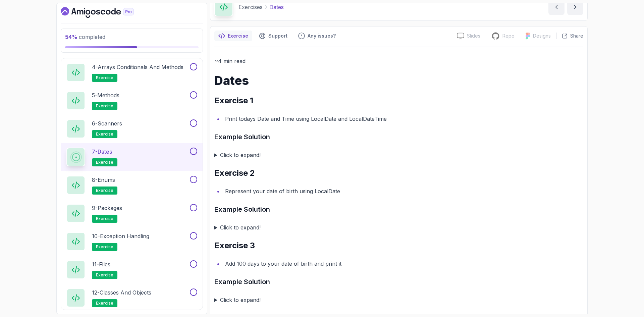  Describe the element at coordinates (120, 236) in the screenshot. I see `p: 10 - Exception Handling` at that location.